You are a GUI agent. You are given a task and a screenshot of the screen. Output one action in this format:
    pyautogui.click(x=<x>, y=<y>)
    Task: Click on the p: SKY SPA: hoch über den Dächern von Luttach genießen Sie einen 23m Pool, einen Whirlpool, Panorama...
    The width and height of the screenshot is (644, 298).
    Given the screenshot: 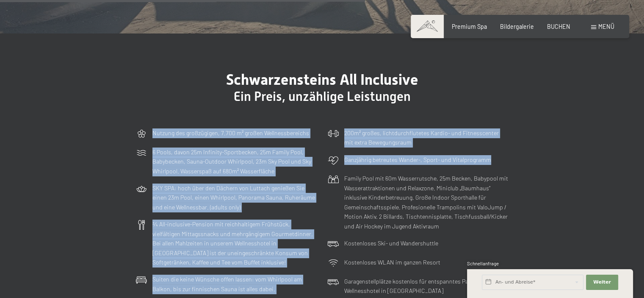 What is the action you would take?
    pyautogui.click(x=235, y=198)
    